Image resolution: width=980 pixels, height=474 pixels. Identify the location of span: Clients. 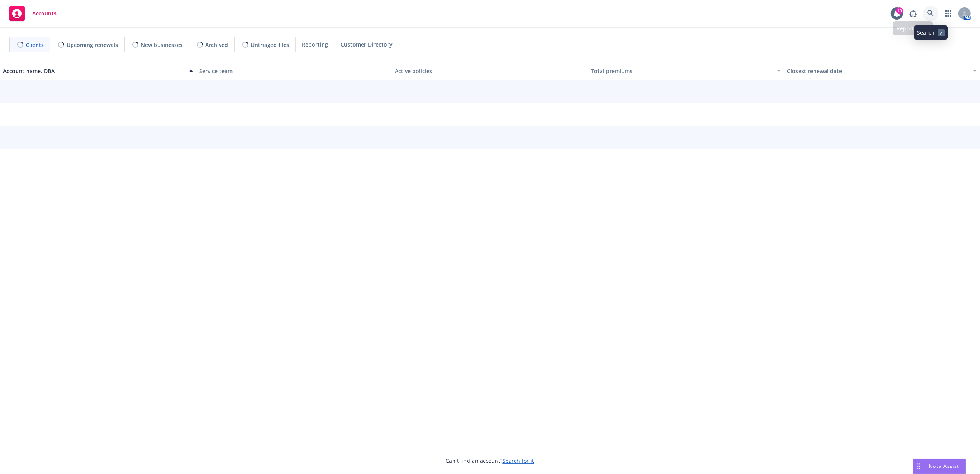
(34, 45).